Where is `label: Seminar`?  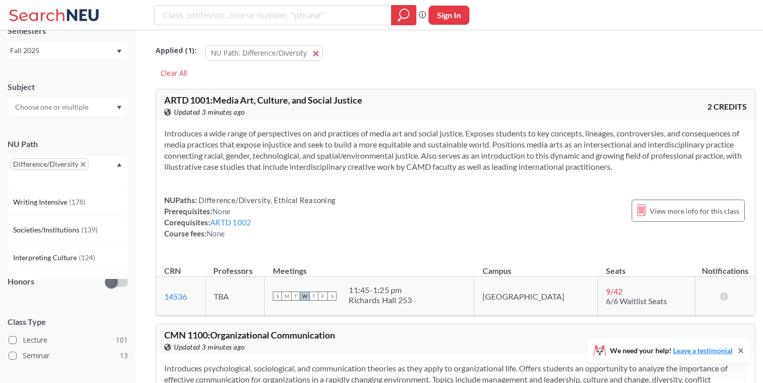 label: Seminar is located at coordinates (68, 356).